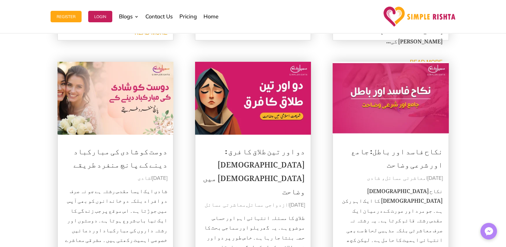  Describe the element at coordinates (253, 98) in the screenshot. I see `img: دو اور تین طلاق کا فرق : شریعت اسلامی میں وضاحت` at that location.